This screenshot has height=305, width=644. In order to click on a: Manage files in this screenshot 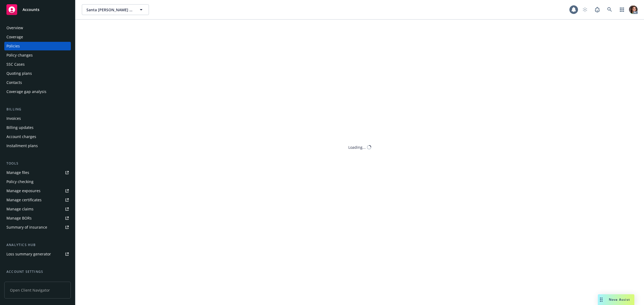, I will do `click(38, 172)`.